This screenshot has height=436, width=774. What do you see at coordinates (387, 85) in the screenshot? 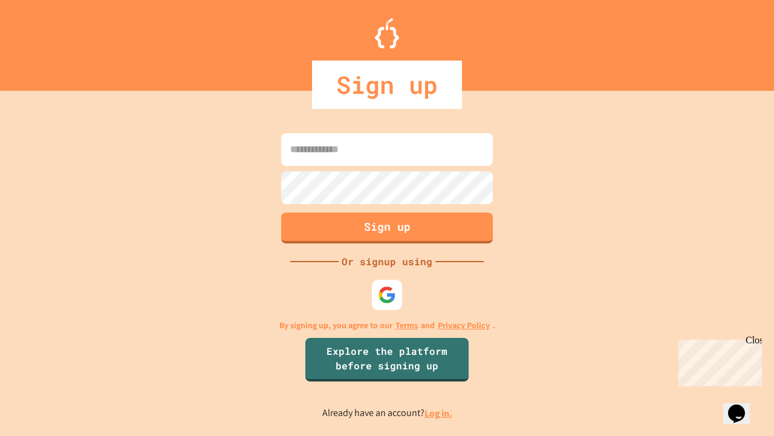
I see `div: Sign up` at bounding box center [387, 85].